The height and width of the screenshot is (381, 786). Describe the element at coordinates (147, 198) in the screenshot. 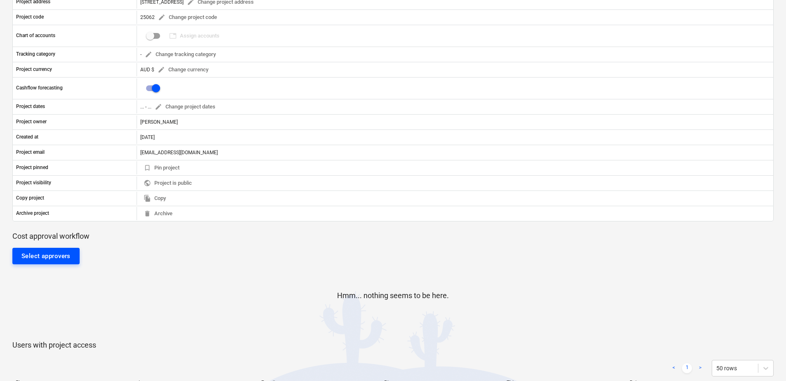

I see `span: file_copy` at that location.